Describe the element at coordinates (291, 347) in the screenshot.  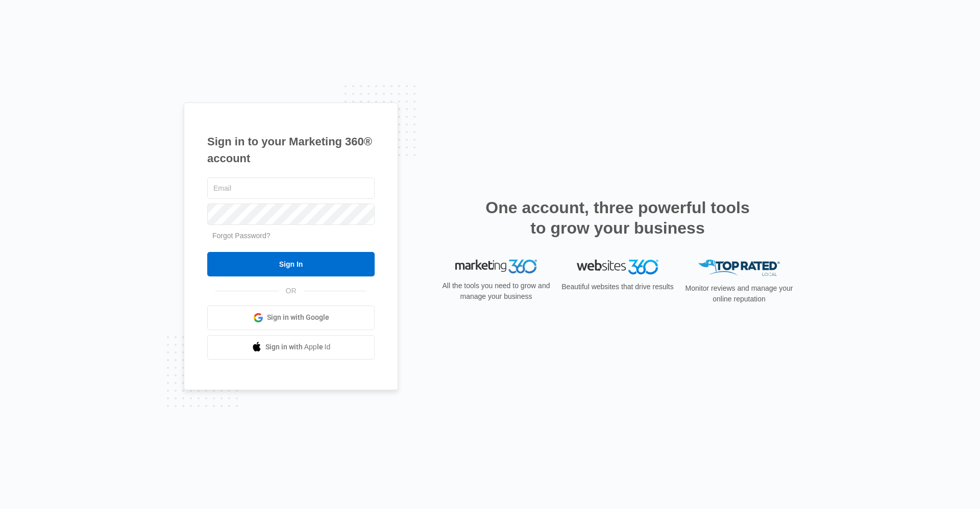
I see `a: Sign in with Apple Id` at that location.